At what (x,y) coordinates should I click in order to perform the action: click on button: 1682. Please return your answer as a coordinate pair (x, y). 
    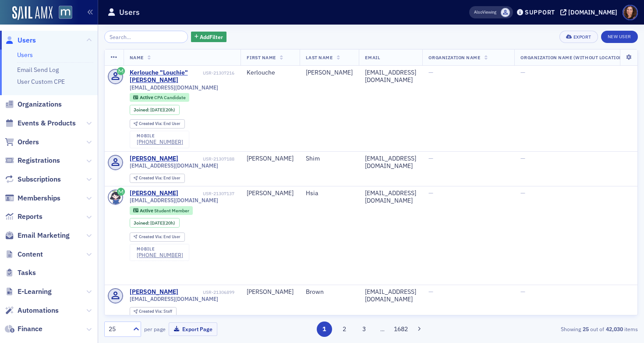
    Looking at the image, I should click on (401, 329).